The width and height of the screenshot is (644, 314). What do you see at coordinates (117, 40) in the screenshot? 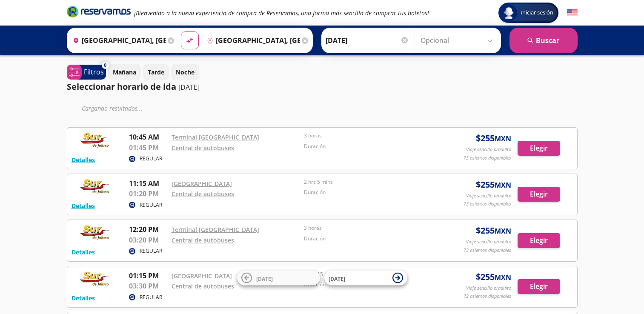
I see `input: Buscar Origen` at bounding box center [117, 40].